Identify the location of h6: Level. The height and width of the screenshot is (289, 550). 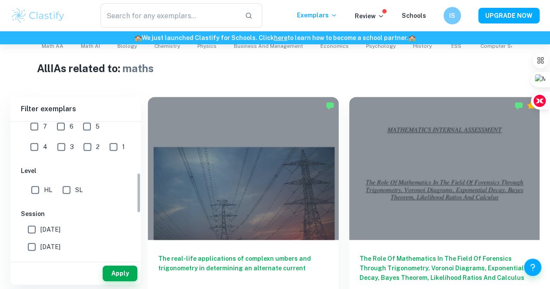
(76, 171).